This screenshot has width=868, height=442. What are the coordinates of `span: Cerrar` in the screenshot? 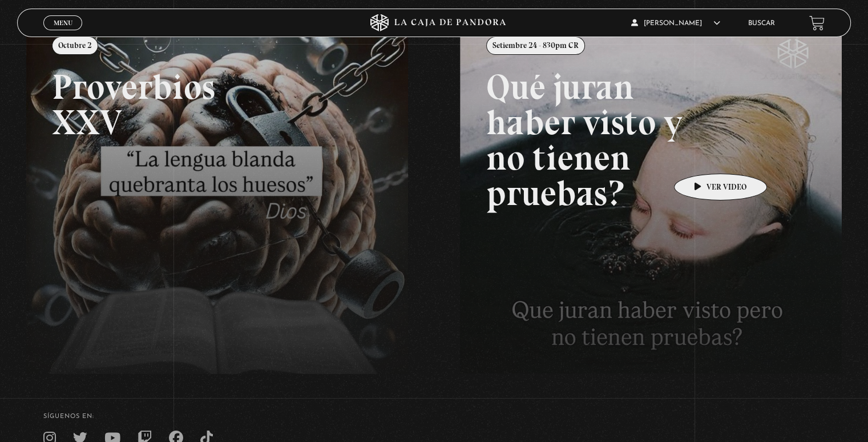 It's located at (63, 33).